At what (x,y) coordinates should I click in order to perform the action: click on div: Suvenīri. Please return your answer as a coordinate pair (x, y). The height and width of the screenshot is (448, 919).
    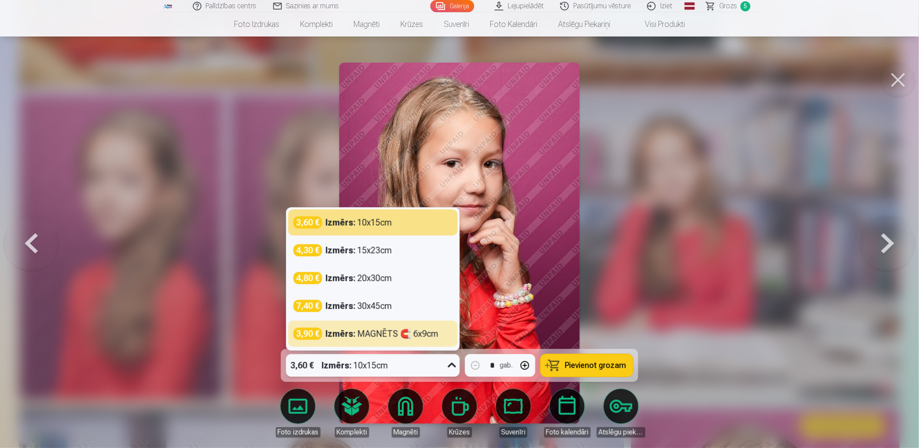
    Looking at the image, I should click on (513, 432).